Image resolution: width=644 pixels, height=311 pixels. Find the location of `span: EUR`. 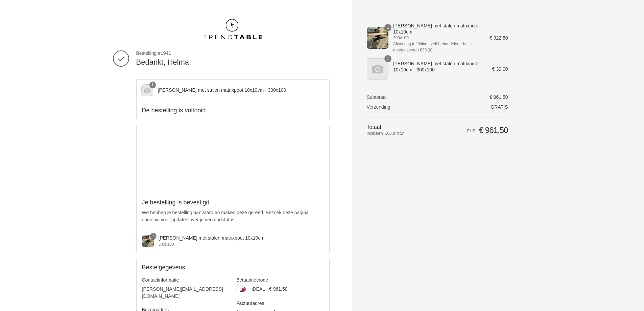

span: EUR is located at coordinates (471, 131).